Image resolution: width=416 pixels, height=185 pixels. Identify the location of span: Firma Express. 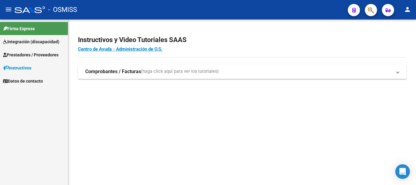
(19, 29).